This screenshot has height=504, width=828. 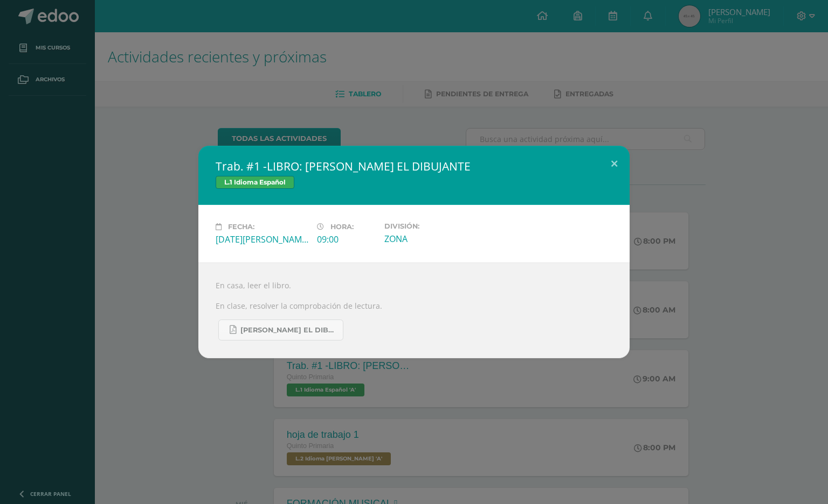 I want to click on span: L.1 Idioma Español, so click(x=255, y=183).